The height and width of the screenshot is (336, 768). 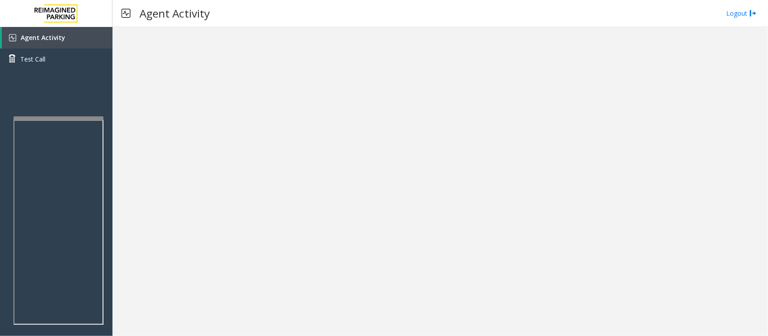 I want to click on img: logout, so click(x=753, y=13).